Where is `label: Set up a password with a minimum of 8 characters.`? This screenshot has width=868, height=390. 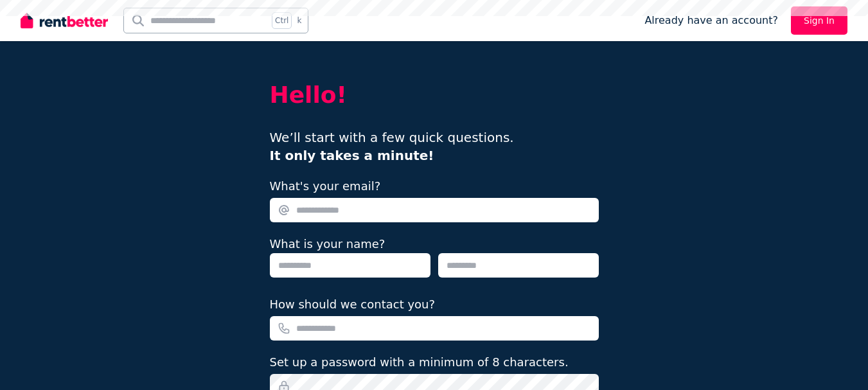
label: Set up a password with a minimum of 8 characters. is located at coordinates (419, 363).